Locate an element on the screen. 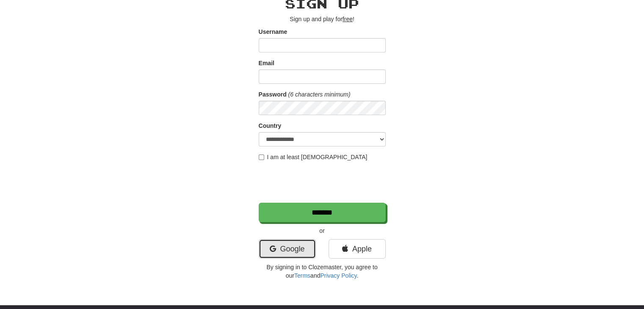 The width and height of the screenshot is (644, 309). p: Sign up and play for ! is located at coordinates (322, 19).